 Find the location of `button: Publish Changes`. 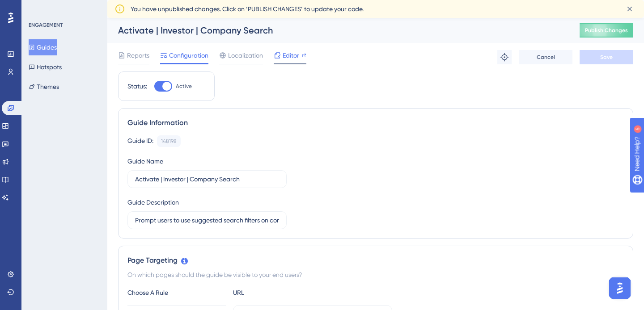

button: Publish Changes is located at coordinates (606, 31).